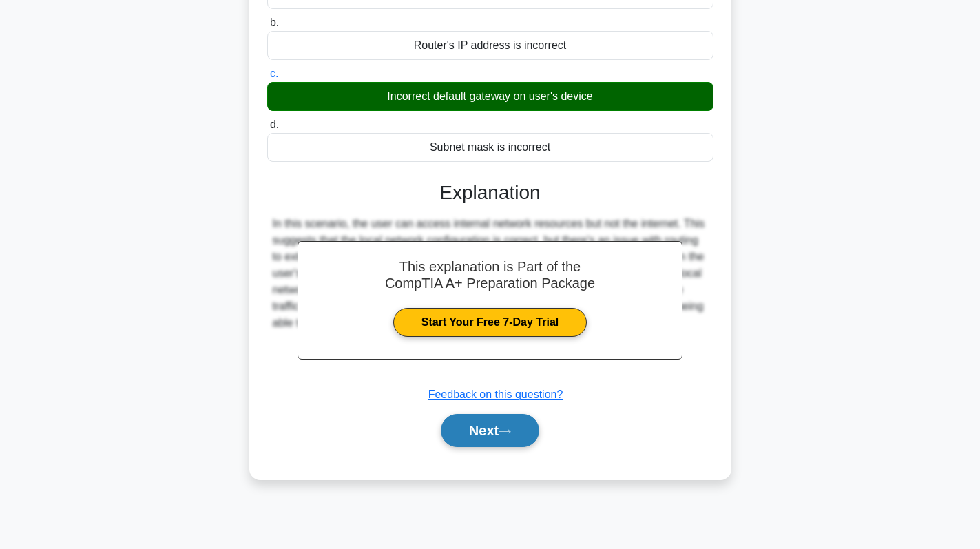 The height and width of the screenshot is (549, 980). I want to click on div: Router's IP address is incorrect, so click(490, 46).